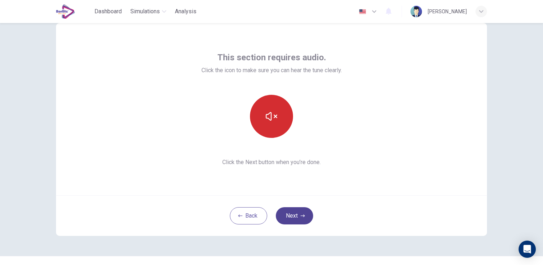  I want to click on a: Dashboard, so click(108, 11).